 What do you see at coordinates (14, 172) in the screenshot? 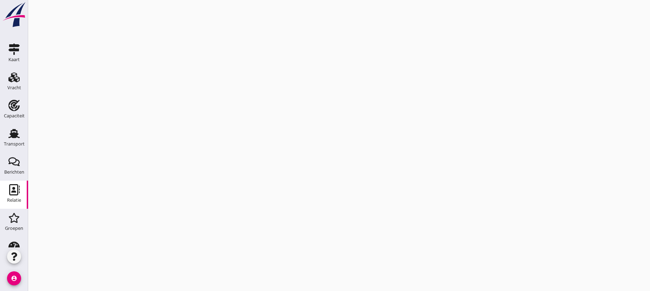
I see `div: Berichten` at bounding box center [14, 172].